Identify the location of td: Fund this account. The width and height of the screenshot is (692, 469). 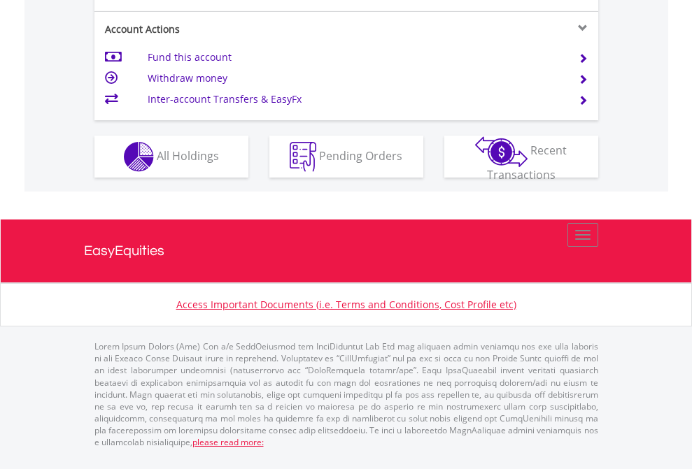
(354, 57).